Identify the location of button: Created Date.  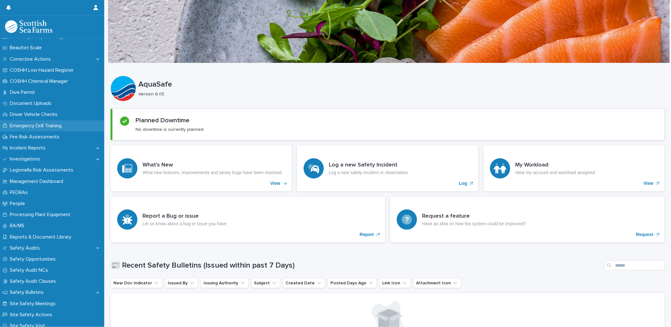
(304, 283).